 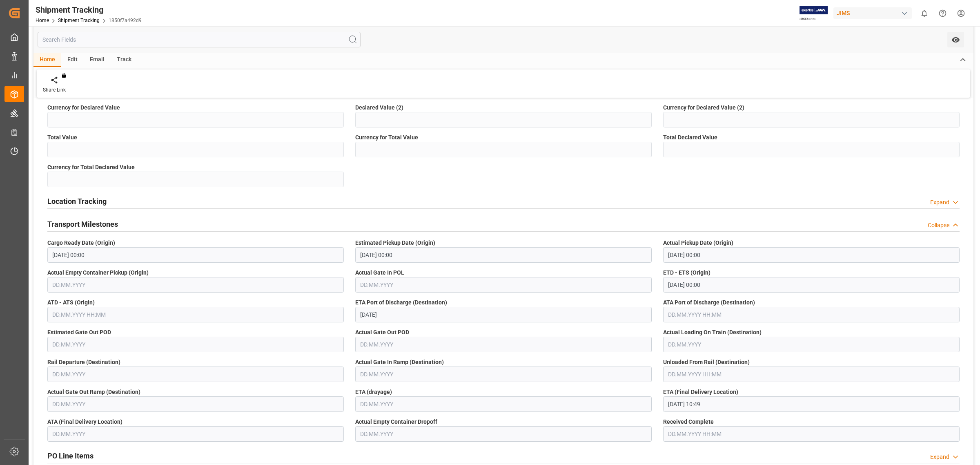 What do you see at coordinates (701, 391) in the screenshot?
I see `span: ETA (Final Delivery Location)` at bounding box center [701, 391].